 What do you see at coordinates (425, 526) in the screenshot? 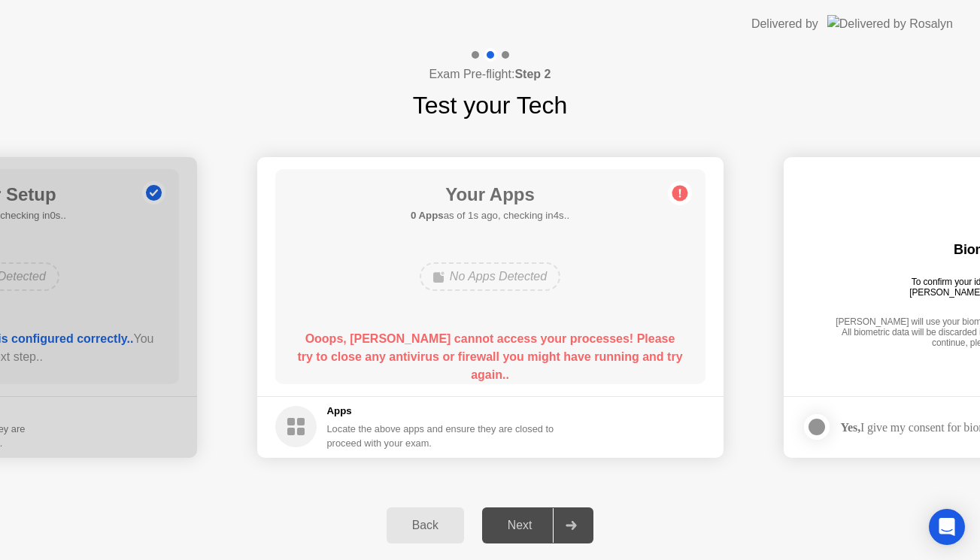
I see `button: Back` at bounding box center [425, 526].